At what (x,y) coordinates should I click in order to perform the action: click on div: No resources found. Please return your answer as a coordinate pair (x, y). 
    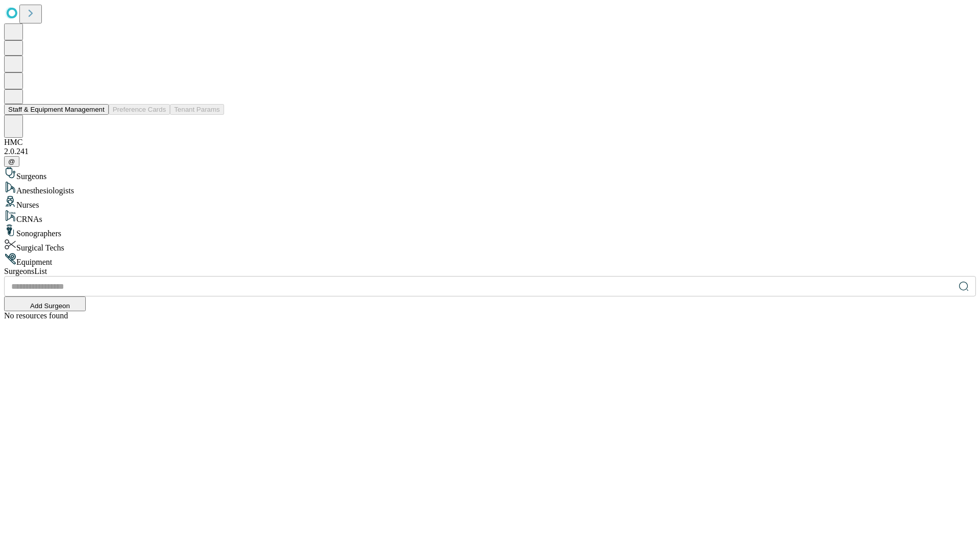
    Looking at the image, I should click on (490, 316).